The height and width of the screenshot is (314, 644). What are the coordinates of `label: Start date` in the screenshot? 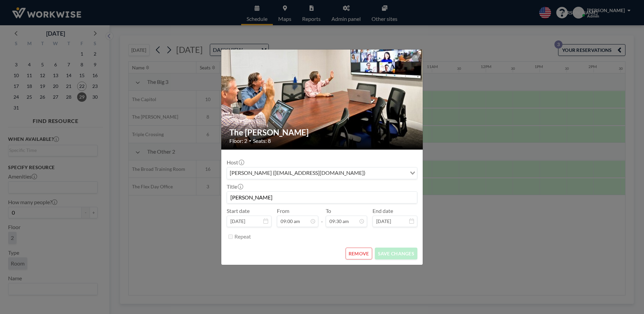 It's located at (238, 211).